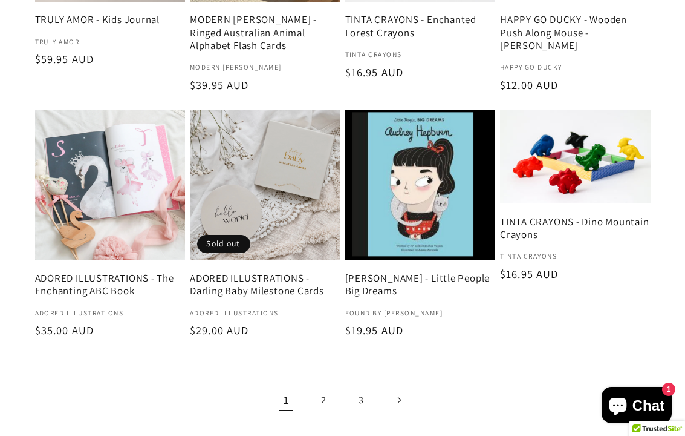  Describe the element at coordinates (265, 284) in the screenshot. I see `a: ADORED ILLUSTRATIONS - Darling Baby Milestone Cards` at that location.